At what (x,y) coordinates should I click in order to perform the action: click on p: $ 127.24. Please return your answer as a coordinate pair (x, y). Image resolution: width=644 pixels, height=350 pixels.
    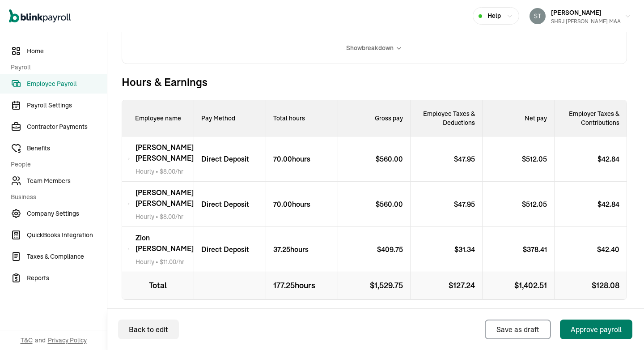
    Looking at the image, I should click on (446, 285).